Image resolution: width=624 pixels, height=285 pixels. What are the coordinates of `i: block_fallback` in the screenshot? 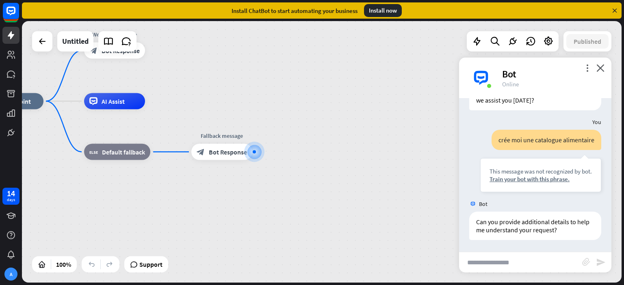 It's located at (93, 152).